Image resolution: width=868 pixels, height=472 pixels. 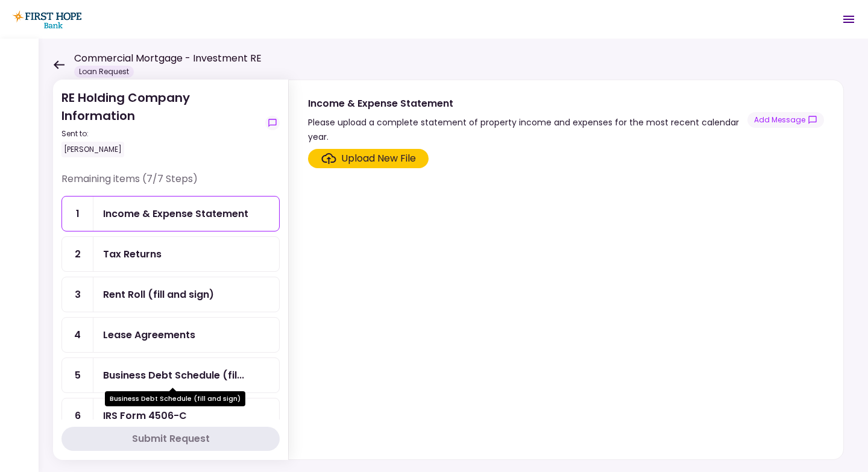 What do you see at coordinates (167, 59) in the screenshot?
I see `h1: Commercial Mortgage - Investment RE` at bounding box center [167, 59].